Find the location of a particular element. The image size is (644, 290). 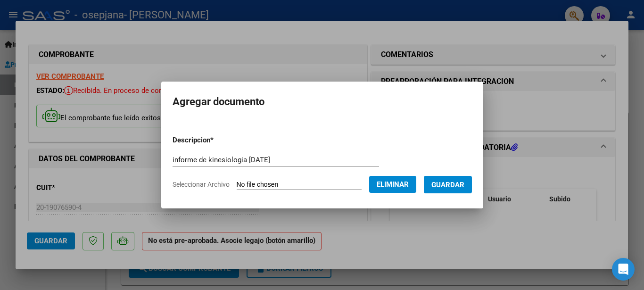

button: Eliminar is located at coordinates (393, 184).